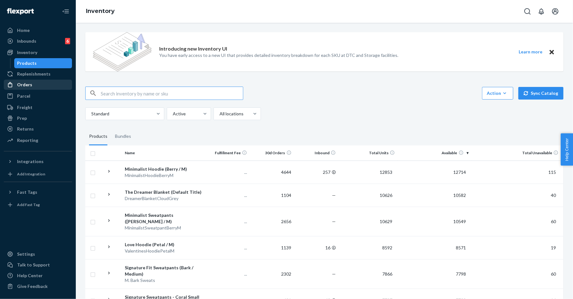 The width and height of the screenshot is (573, 299). What do you see at coordinates (25, 129) in the screenshot?
I see `div: Returns` at bounding box center [25, 129].